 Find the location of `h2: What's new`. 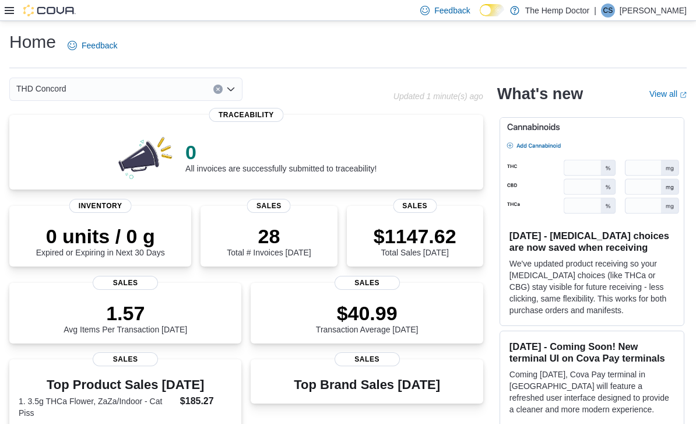

h2: What's new is located at coordinates (540, 94).